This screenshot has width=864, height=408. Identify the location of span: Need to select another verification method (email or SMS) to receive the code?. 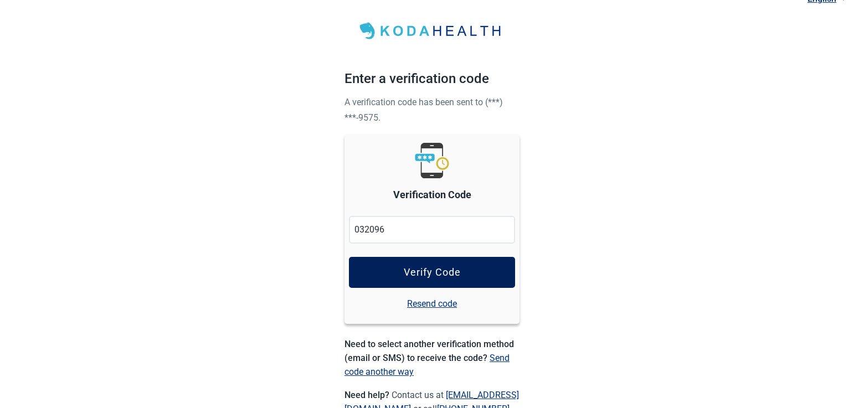
(429, 351).